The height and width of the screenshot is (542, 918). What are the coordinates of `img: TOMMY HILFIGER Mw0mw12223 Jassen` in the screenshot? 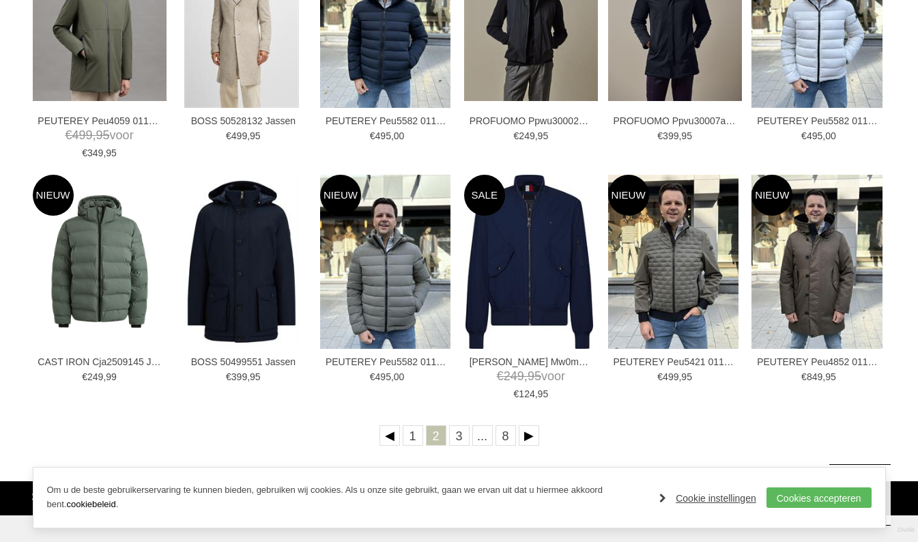 It's located at (529, 262).